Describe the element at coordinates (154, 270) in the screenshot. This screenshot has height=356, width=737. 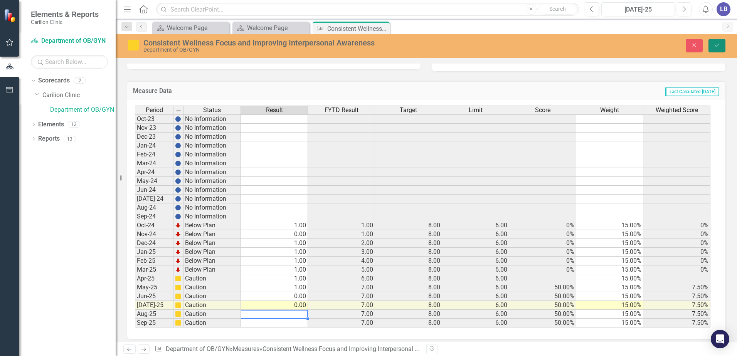
I see `td: Mar-25` at that location.